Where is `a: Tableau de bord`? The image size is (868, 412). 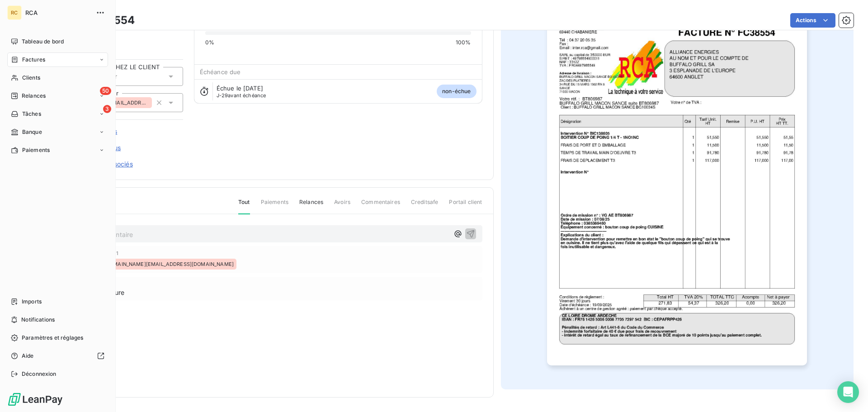 a: Tableau de bord is located at coordinates (57, 42).